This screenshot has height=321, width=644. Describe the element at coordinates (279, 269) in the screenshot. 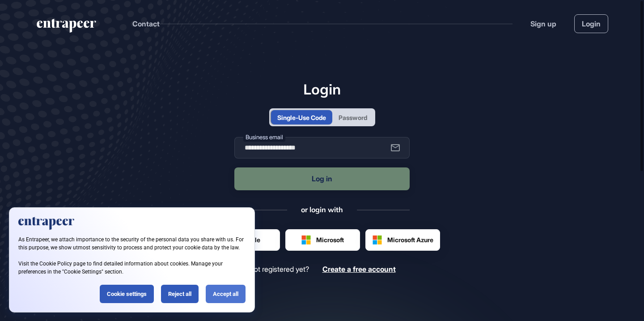

I see `span: Not registered yet?` at that location.